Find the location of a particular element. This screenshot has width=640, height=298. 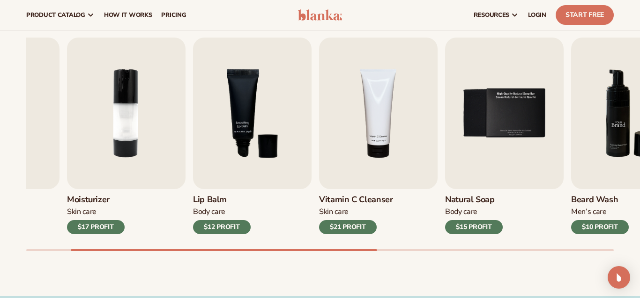

div: $21 PROFIT is located at coordinates (348, 227).